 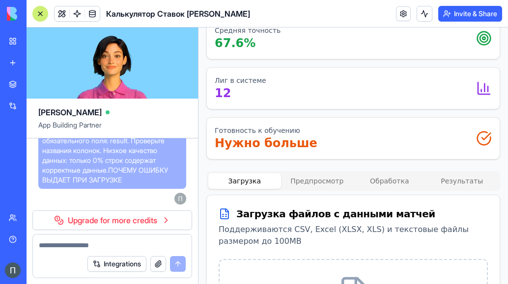 I want to click on p: Поддерживаются CSV, Excel (XLSX, XLS) и текстовые файлы размером до 100MB, so click(x=155, y=208).